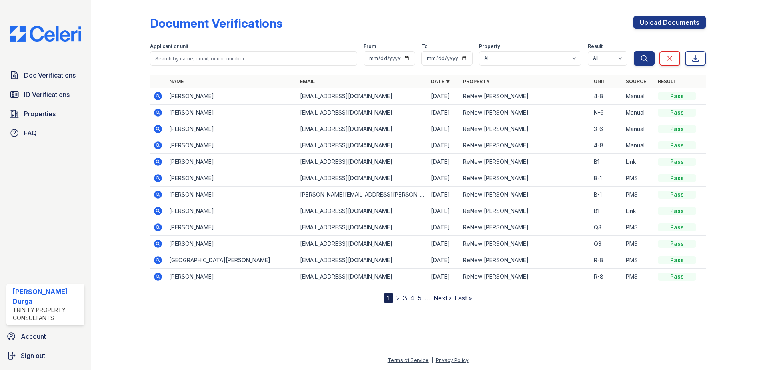  What do you see at coordinates (45, 133) in the screenshot?
I see `a: FAQ` at bounding box center [45, 133].